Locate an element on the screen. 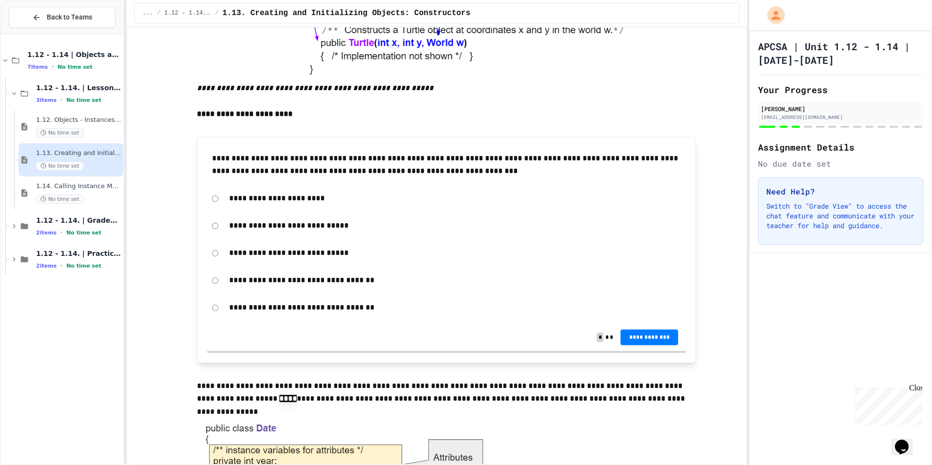 This screenshot has height=465, width=932. div: My Account is located at coordinates (772, 15).